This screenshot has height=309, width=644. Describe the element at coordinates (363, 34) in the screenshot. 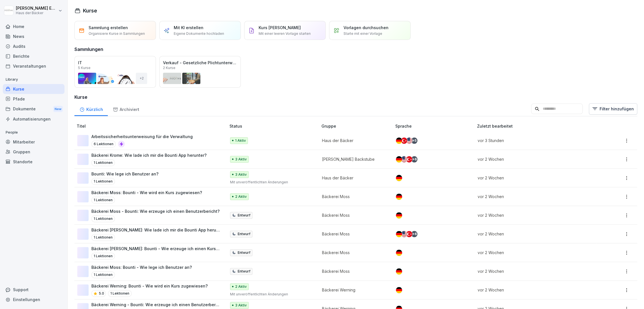

I see `p: Starte mit einer Vorlage` at that location.